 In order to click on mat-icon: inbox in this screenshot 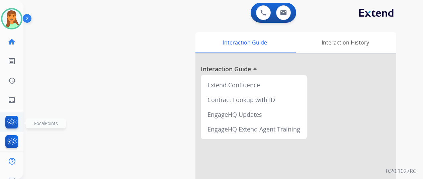, I will do `click(12, 100)`.